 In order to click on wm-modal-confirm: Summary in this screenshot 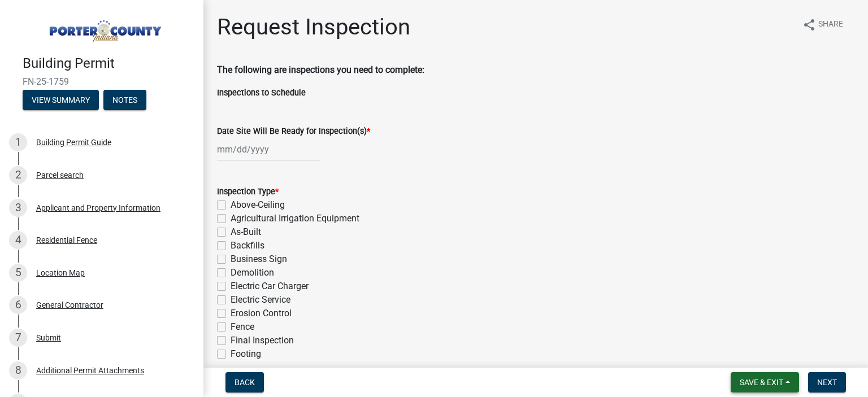, I will do `click(60, 101)`.